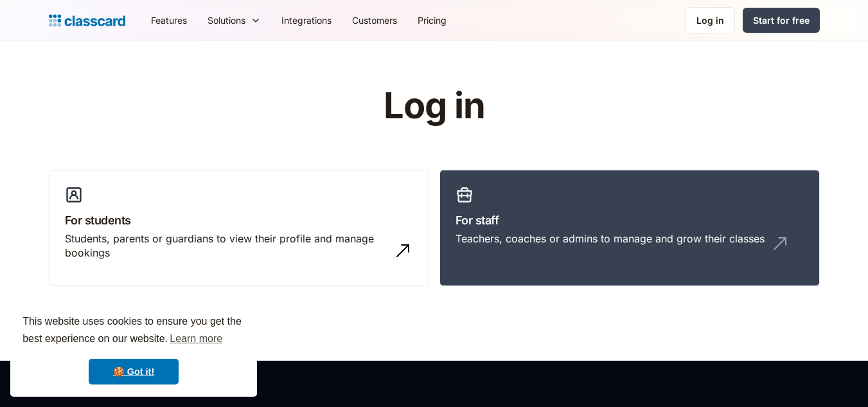 This screenshot has height=407, width=868. What do you see at coordinates (432, 20) in the screenshot?
I see `a: Pricing` at bounding box center [432, 20].